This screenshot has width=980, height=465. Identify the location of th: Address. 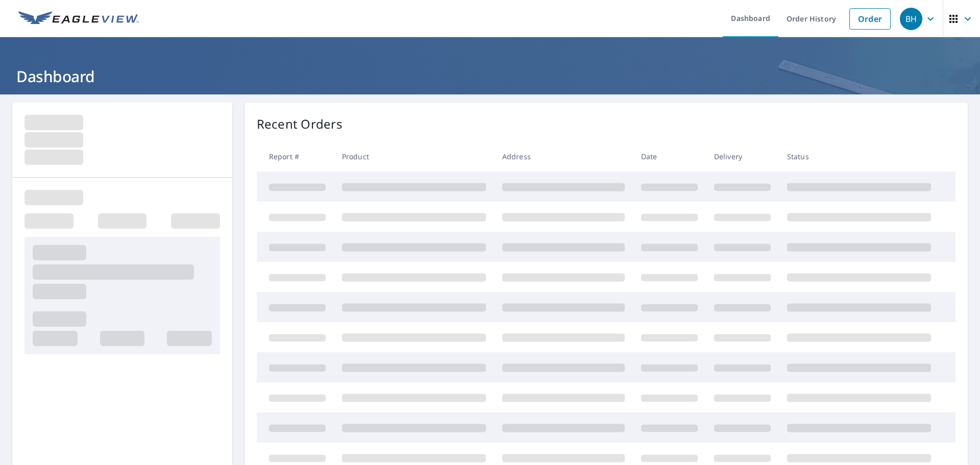
(564, 156).